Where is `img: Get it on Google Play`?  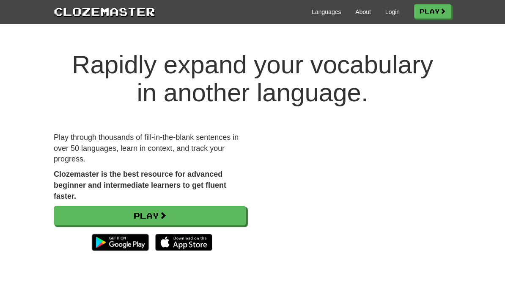
img: Get it on Google Play is located at coordinates (120, 242).